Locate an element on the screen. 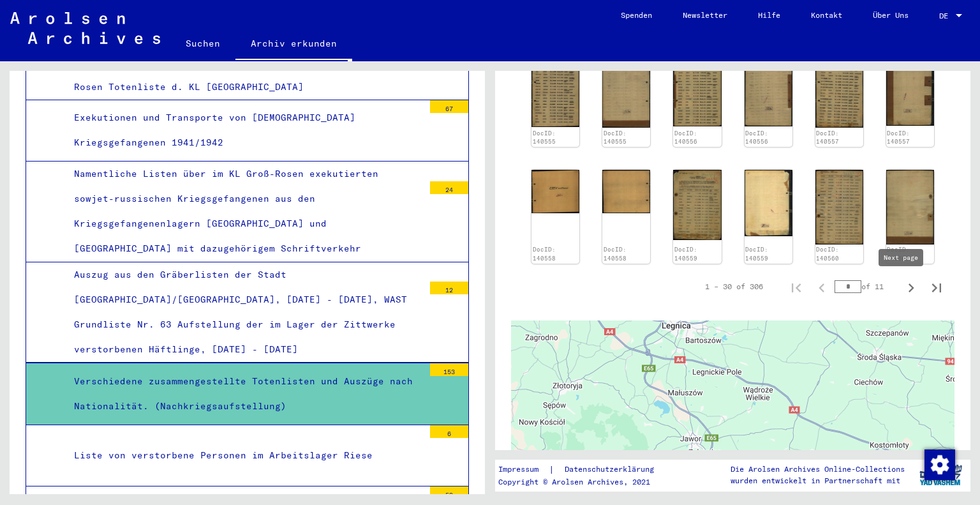 This screenshot has width=980, height=505. div: 59 is located at coordinates (449, 492).